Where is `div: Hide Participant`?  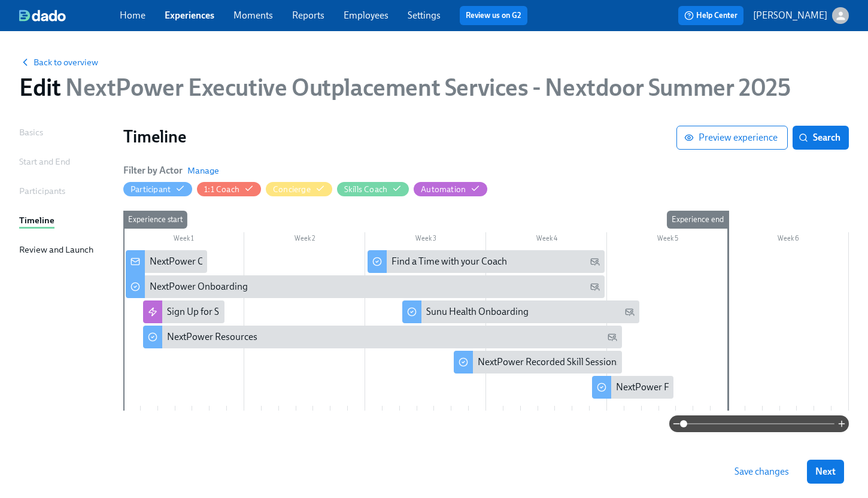
div: Hide Participant is located at coordinates (150, 189).